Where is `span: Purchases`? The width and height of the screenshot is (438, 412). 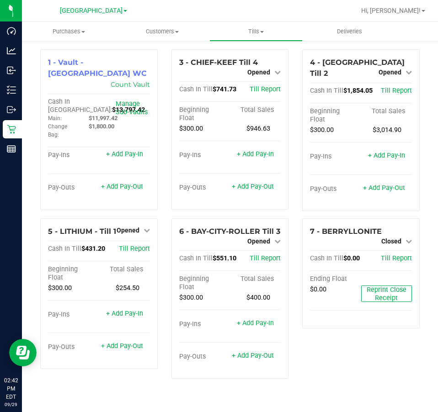 span: Purchases is located at coordinates (69, 32).